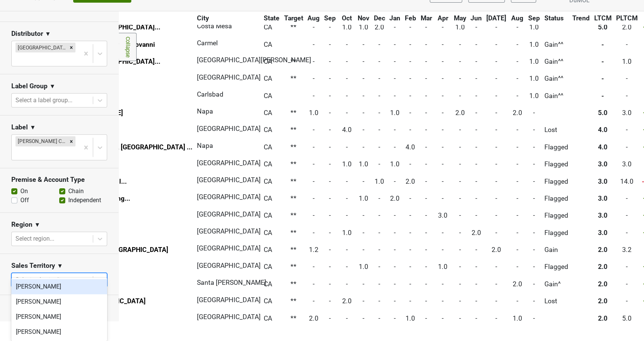 The height and width of the screenshot is (341, 644). Describe the element at coordinates (603, 18) in the screenshot. I see `th: LTCM: activate to sort column ascending` at that location.